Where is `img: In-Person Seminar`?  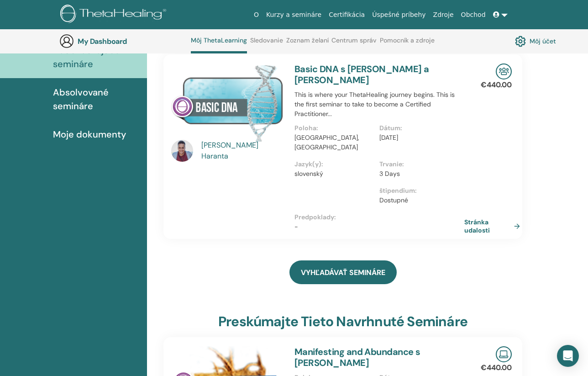
img: In-Person Seminar is located at coordinates (504, 71).